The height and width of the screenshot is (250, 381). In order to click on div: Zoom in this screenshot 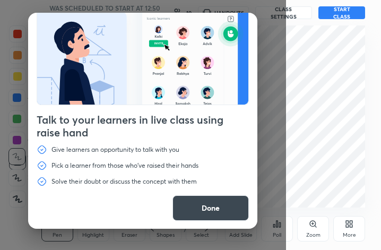, I will do `click(313, 235)`.